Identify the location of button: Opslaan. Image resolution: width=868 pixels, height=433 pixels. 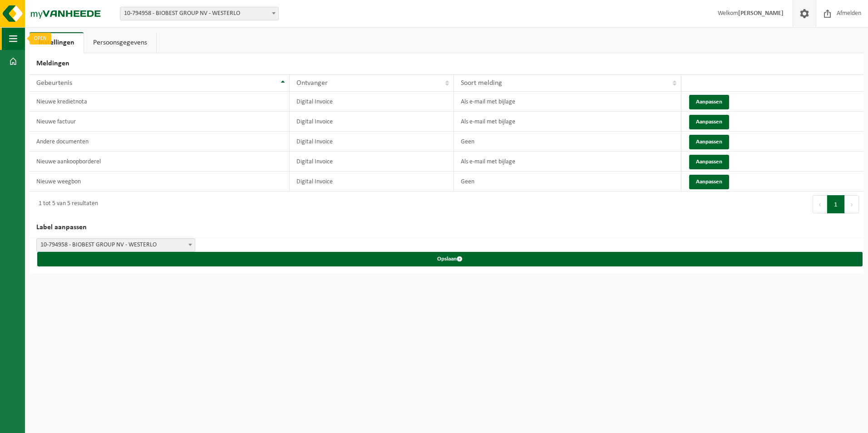
(450, 260).